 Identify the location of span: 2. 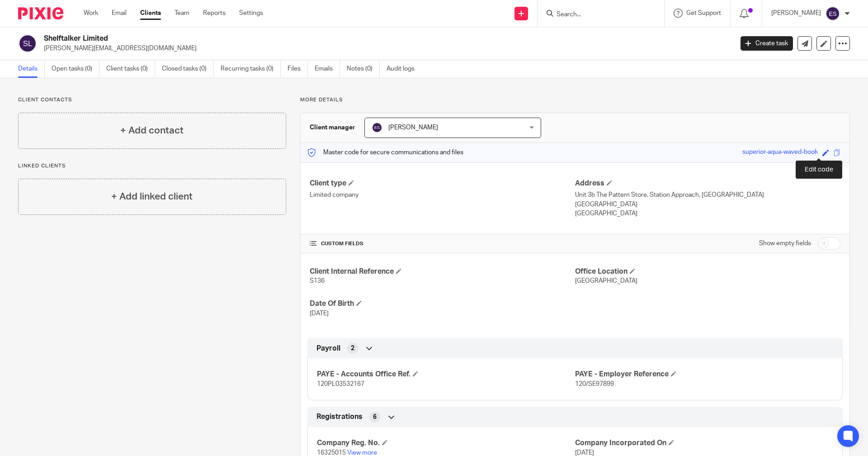
(353, 348).